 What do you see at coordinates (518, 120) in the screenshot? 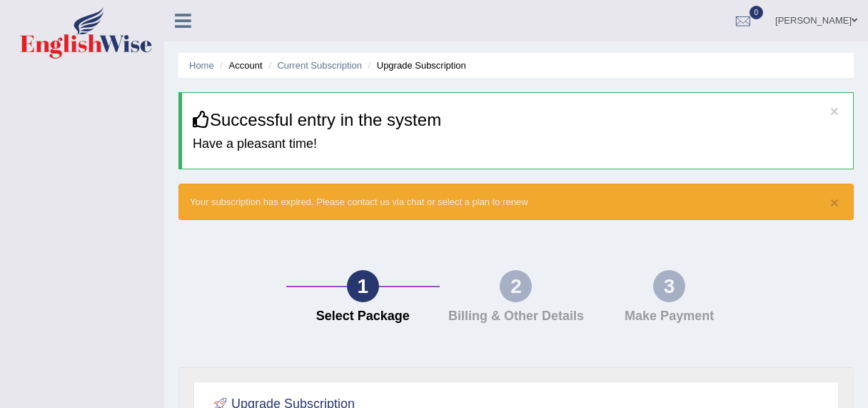
I see `h3: Successful entry in the system` at bounding box center [518, 120].